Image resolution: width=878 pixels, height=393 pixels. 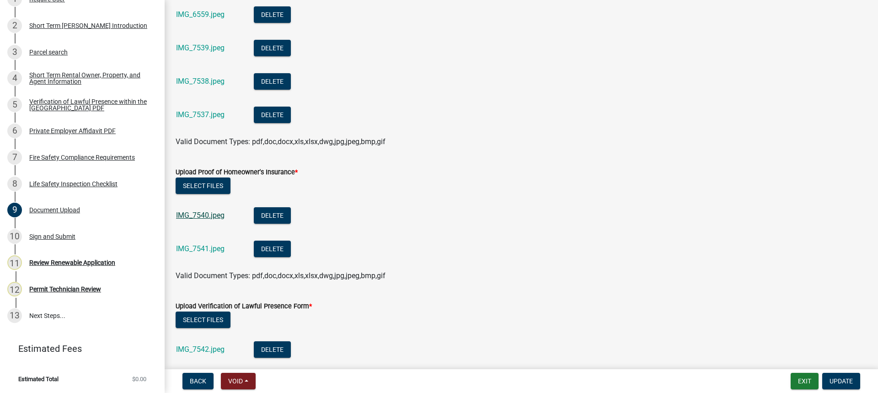 What do you see at coordinates (79, 349) in the screenshot?
I see `a: Estimated Fees` at bounding box center [79, 349].